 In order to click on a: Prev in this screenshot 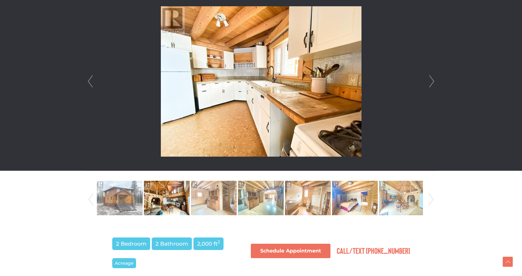, I will do `click(91, 200)`.